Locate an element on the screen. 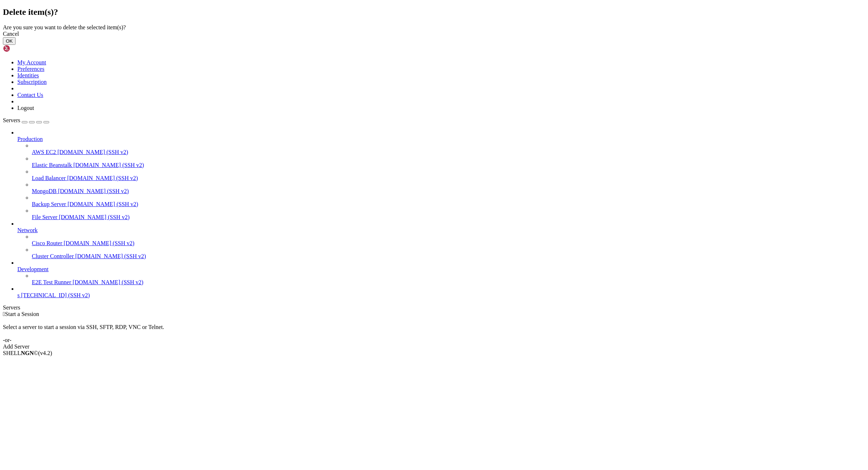 The width and height of the screenshot is (868, 470). a: Identities is located at coordinates (28, 75).